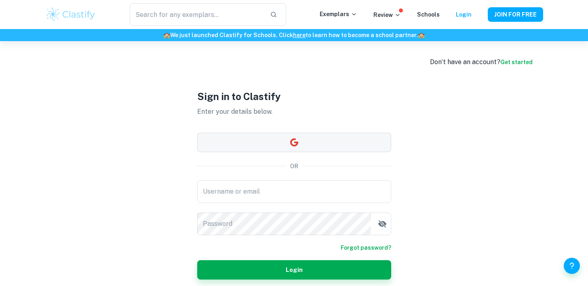 Image resolution: width=588 pixels, height=286 pixels. I want to click on button: Help and Feedback, so click(571, 266).